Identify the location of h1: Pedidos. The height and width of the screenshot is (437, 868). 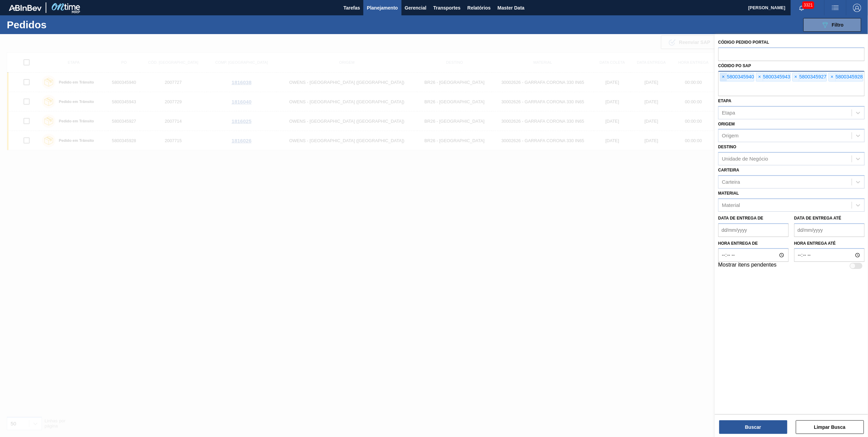
(59, 24).